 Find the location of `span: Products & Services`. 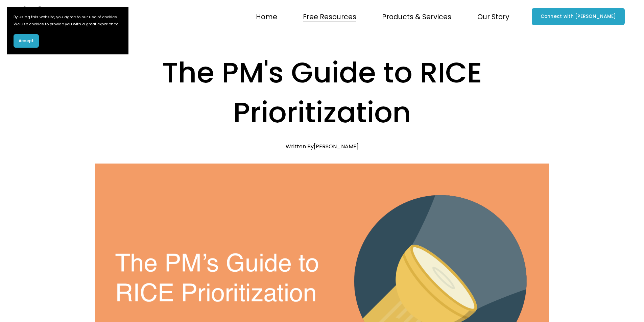

span: Products & Services is located at coordinates (417, 17).